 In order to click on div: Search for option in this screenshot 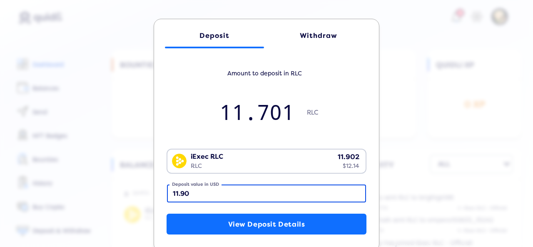, I will do `click(267, 161)`.